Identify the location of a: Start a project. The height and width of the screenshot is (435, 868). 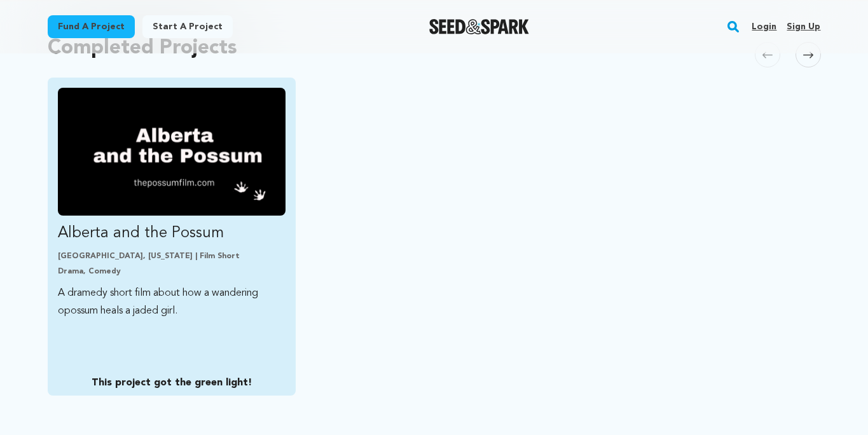
(187, 26).